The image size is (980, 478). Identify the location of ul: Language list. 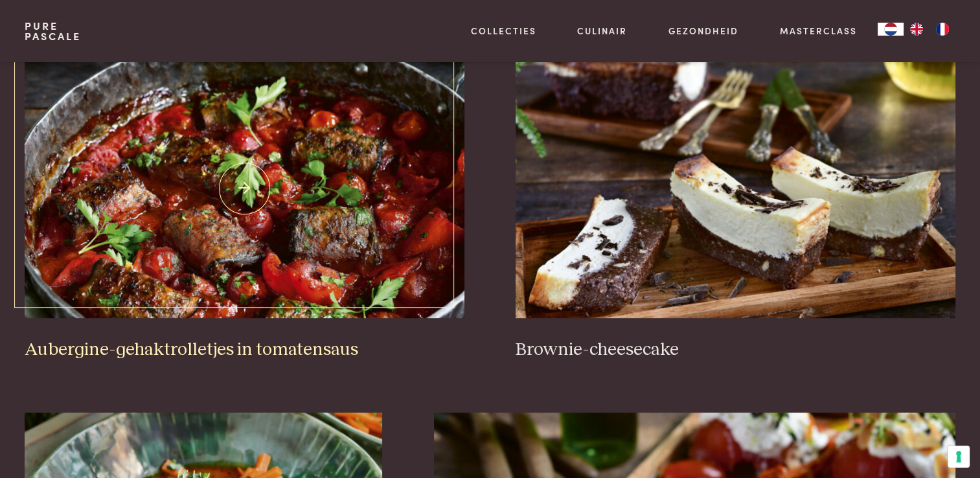
(929, 29).